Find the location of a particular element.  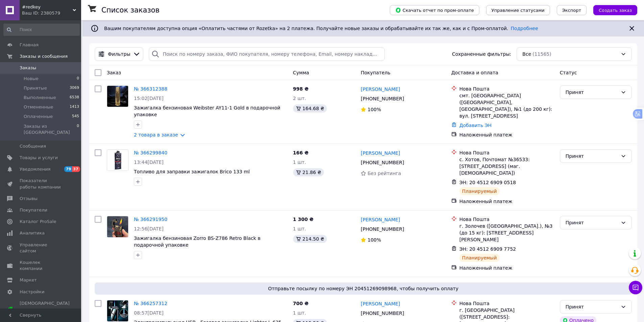

span: Товары и услуги is located at coordinates (39, 158).